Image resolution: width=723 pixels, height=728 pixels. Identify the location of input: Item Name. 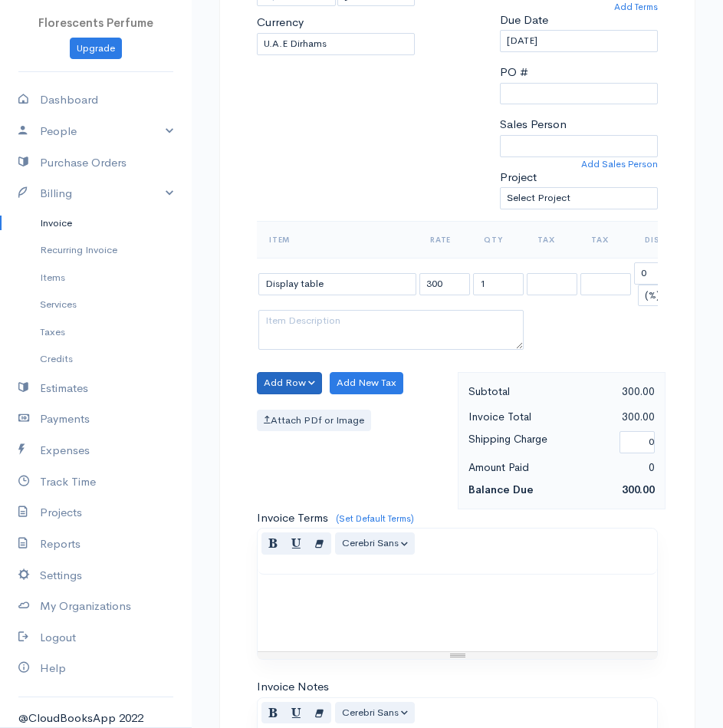
(337, 284).